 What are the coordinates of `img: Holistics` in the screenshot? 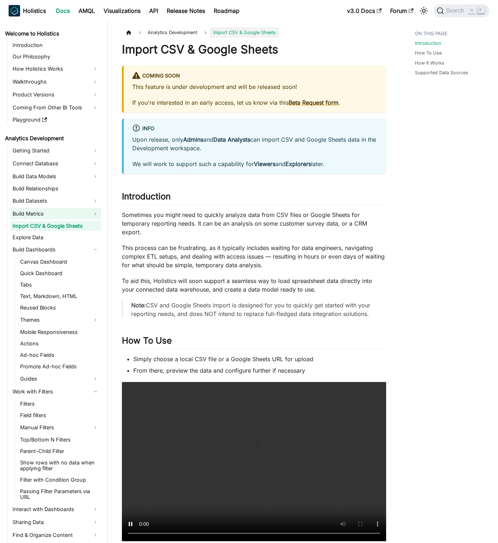 It's located at (14, 11).